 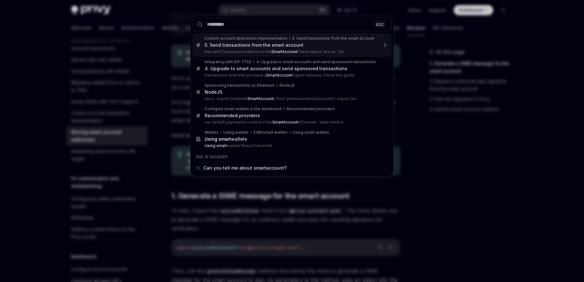 I want to click on div: wallets, so click(x=226, y=139).